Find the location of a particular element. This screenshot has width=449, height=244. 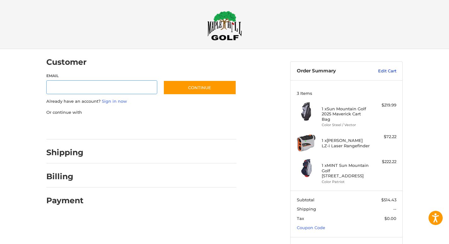

label: Email is located at coordinates (102, 76).